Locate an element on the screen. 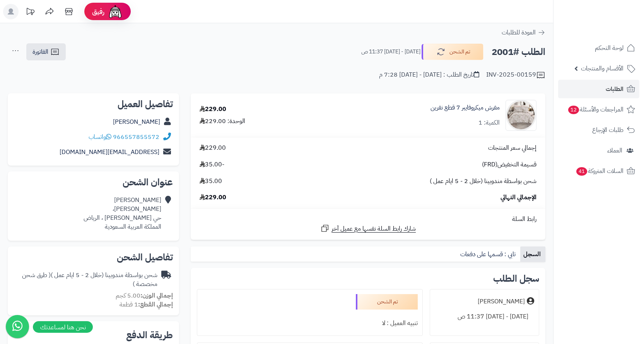 Image resolution: width=644 pixels, height=344 pixels. div: INV-2025-00159 is located at coordinates (516, 75).